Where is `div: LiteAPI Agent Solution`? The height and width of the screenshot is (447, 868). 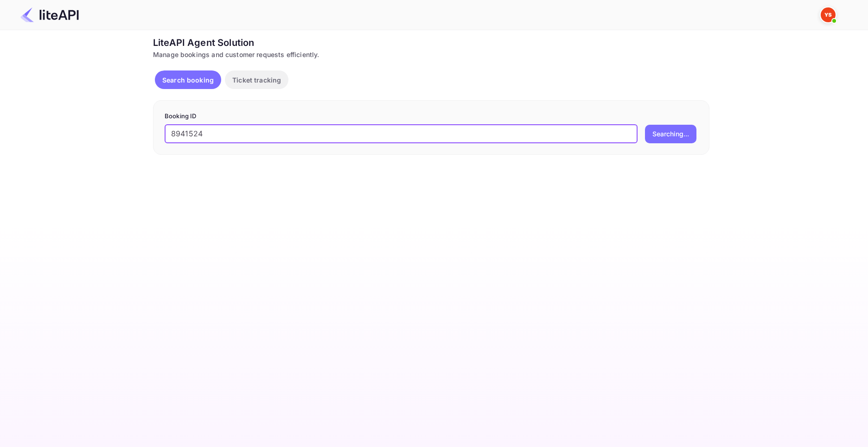 div: LiteAPI Agent Solution is located at coordinates (431, 43).